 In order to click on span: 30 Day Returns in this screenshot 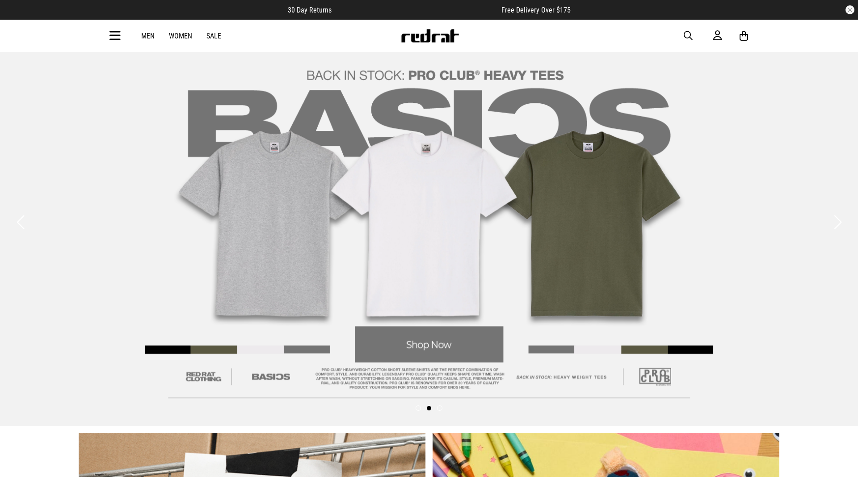, I will do `click(310, 10)`.